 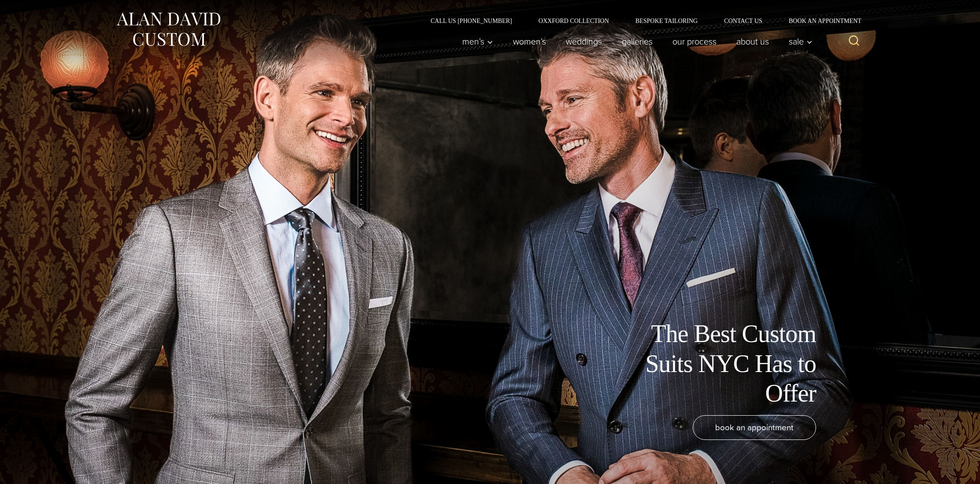 I want to click on span: book an appointment, so click(x=754, y=426).